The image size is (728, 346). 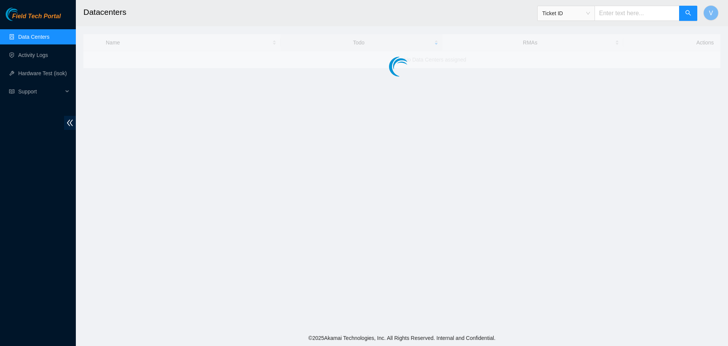 What do you see at coordinates (711, 13) in the screenshot?
I see `span: V` at bounding box center [711, 13].